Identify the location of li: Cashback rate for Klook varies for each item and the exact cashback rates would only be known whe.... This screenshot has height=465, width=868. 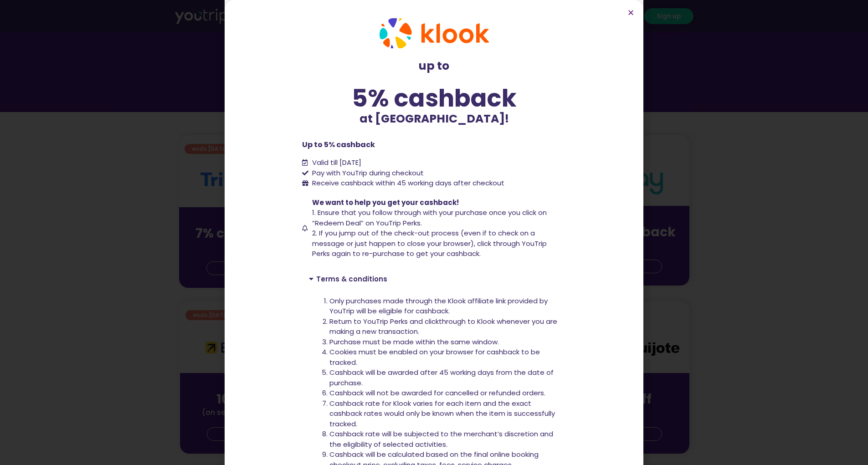
(444, 414).